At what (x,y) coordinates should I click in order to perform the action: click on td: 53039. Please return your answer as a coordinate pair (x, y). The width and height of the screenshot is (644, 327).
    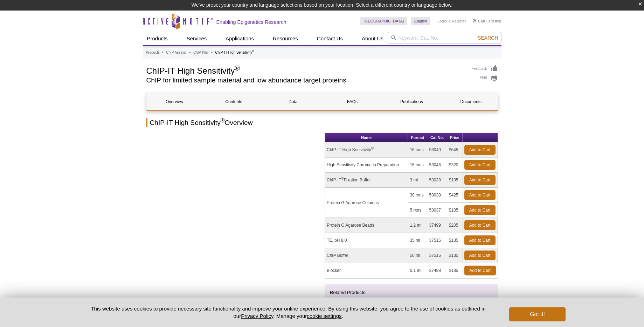
    Looking at the image, I should click on (437, 195).